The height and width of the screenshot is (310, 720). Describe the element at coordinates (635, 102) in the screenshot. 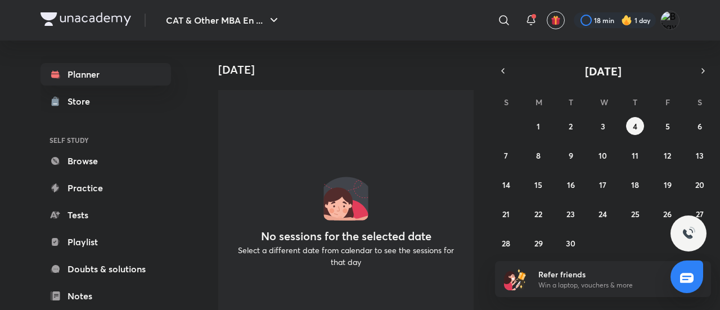

I see `abbr: Thursday` at that location.